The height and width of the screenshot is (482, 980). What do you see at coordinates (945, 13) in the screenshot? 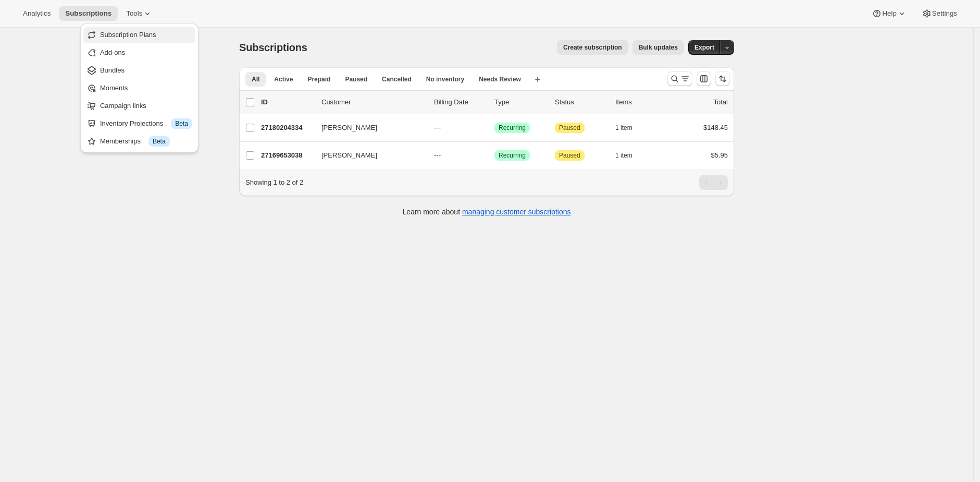
I see `span: Settings` at bounding box center [945, 13].